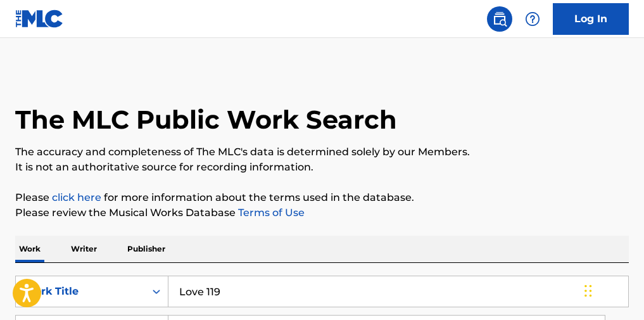  What do you see at coordinates (322, 152) in the screenshot?
I see `p: The accuracy and completeness of The MLC's data is determined solely by our Members.` at bounding box center [322, 152].